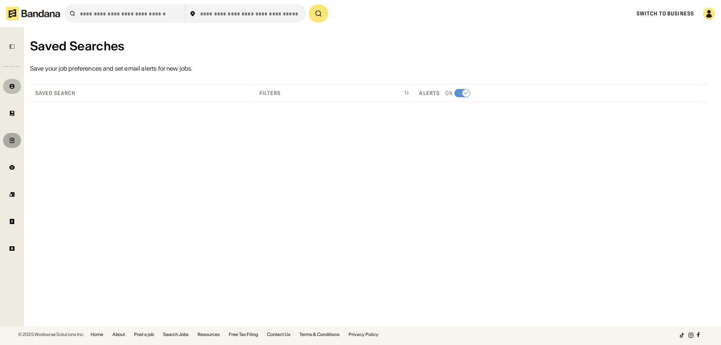 This screenshot has height=345, width=721. I want to click on div: © 2025 Workwise Solutions Inc., so click(51, 335).